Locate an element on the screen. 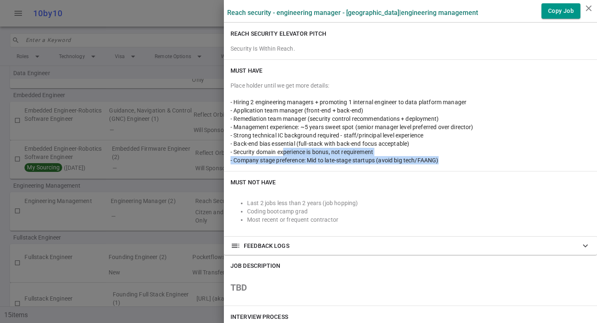 This screenshot has height=323, width=597. span: - Remediation team manager (security control recommendations + deployment) is located at coordinates (335, 119).